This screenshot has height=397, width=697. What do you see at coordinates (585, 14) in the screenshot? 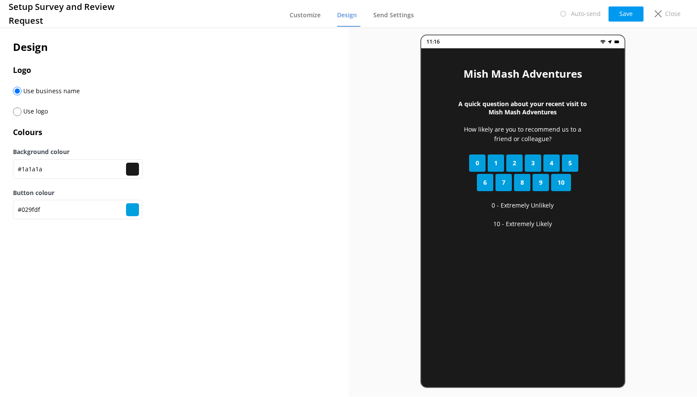
I see `p: Auto-send` at bounding box center [585, 14].